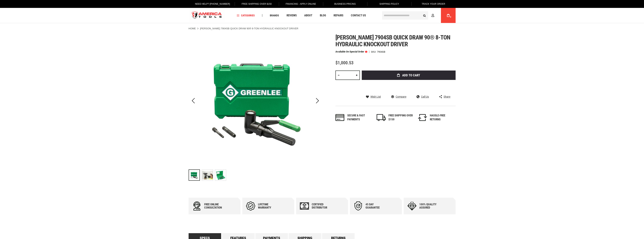 This screenshot has width=644, height=239. Describe the element at coordinates (442, 118) in the screenshot. I see `div: HASSLE-FREE RETURNS` at that location.